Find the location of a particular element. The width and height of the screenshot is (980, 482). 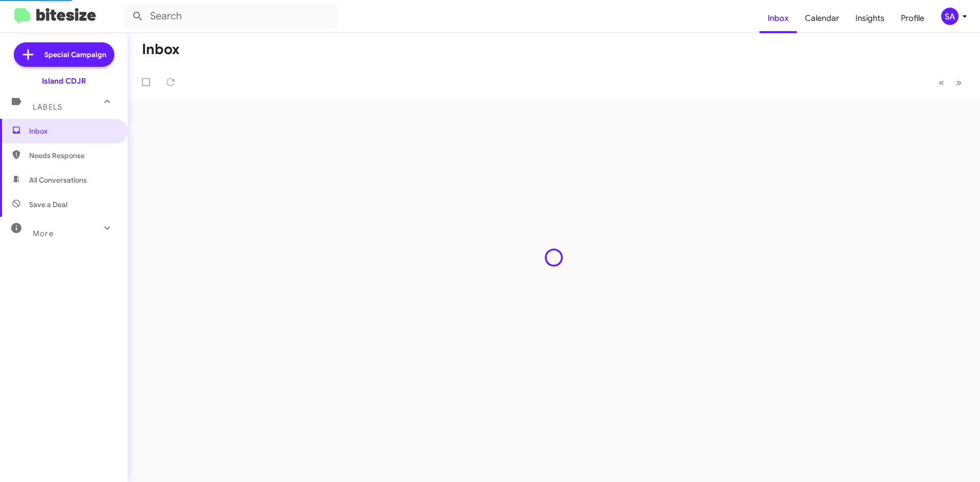

span: Special Campaign is located at coordinates (75, 54).